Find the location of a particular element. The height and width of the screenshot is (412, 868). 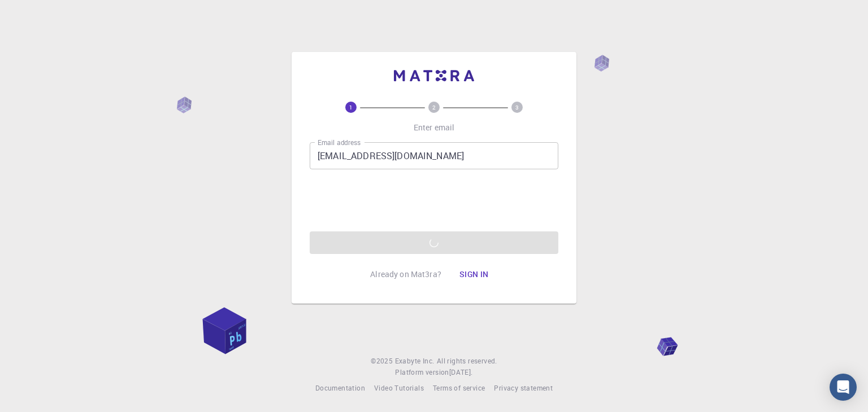

text: 1 is located at coordinates (351, 107).